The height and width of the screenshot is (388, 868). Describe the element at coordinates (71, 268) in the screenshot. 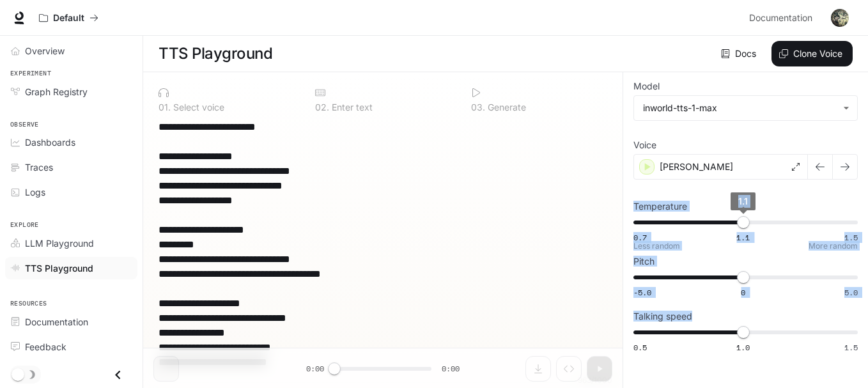

I see `a: TTS Playground` at that location.